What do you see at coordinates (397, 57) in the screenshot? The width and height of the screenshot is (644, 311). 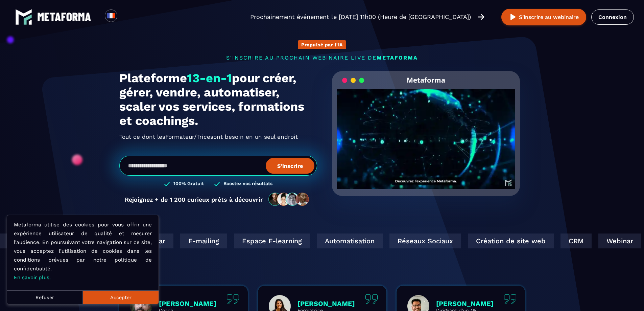 I see `span: METAFORMA` at bounding box center [397, 57].